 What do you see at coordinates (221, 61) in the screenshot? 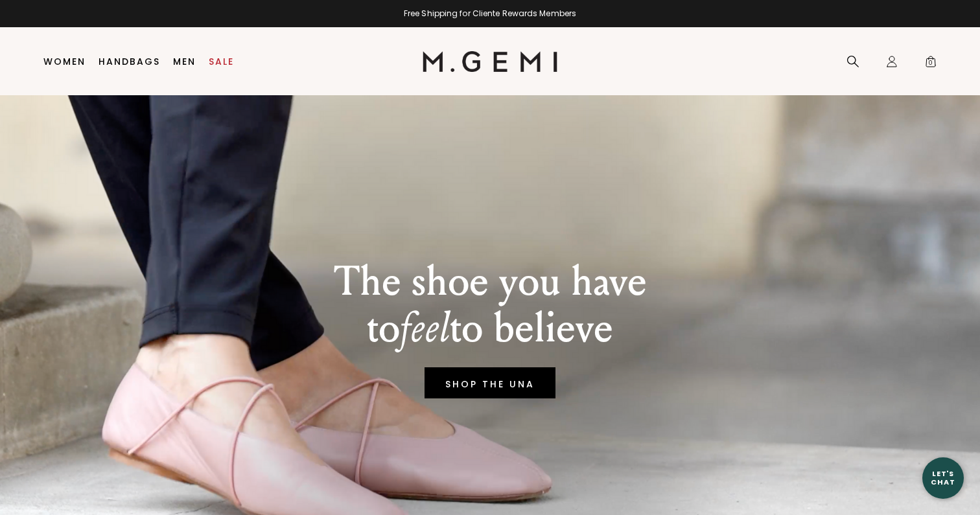
I see `a: Sale` at bounding box center [221, 61].